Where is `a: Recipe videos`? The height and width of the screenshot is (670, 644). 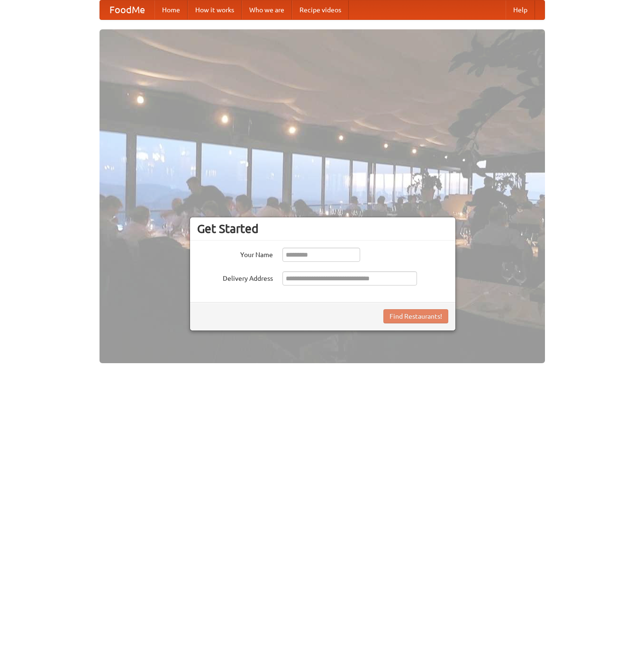
a: Recipe videos is located at coordinates (320, 10).